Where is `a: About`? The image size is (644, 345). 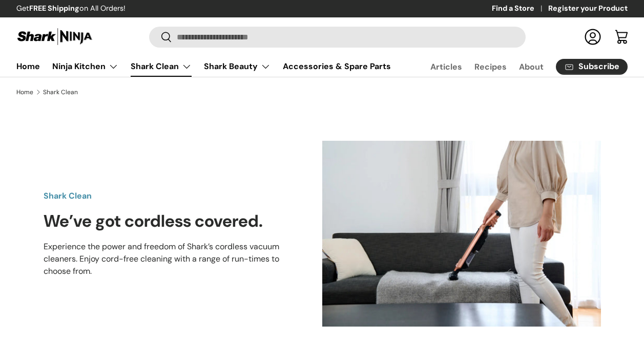
a: About is located at coordinates (531, 67).